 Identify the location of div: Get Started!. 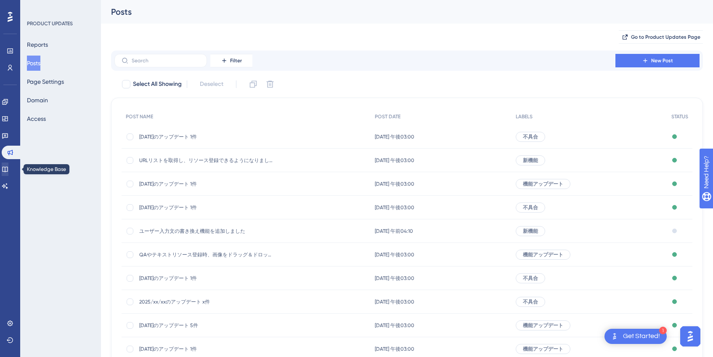
(641, 336).